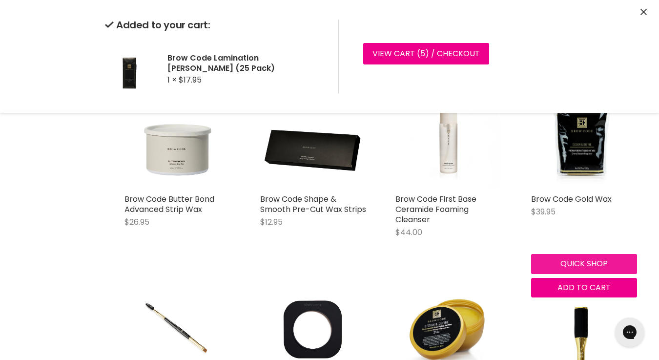 The height and width of the screenshot is (360, 659). What do you see at coordinates (129, 69) in the screenshot?
I see `img: Brow Code Lamination Combs (25 Pack)` at bounding box center [129, 69].